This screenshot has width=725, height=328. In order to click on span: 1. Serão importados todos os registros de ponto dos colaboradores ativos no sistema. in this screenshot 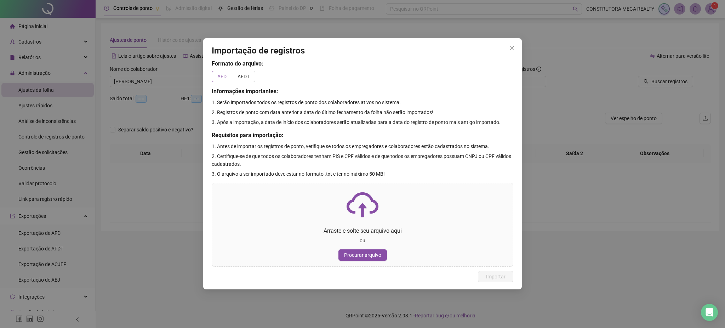, I will do `click(306, 102)`.